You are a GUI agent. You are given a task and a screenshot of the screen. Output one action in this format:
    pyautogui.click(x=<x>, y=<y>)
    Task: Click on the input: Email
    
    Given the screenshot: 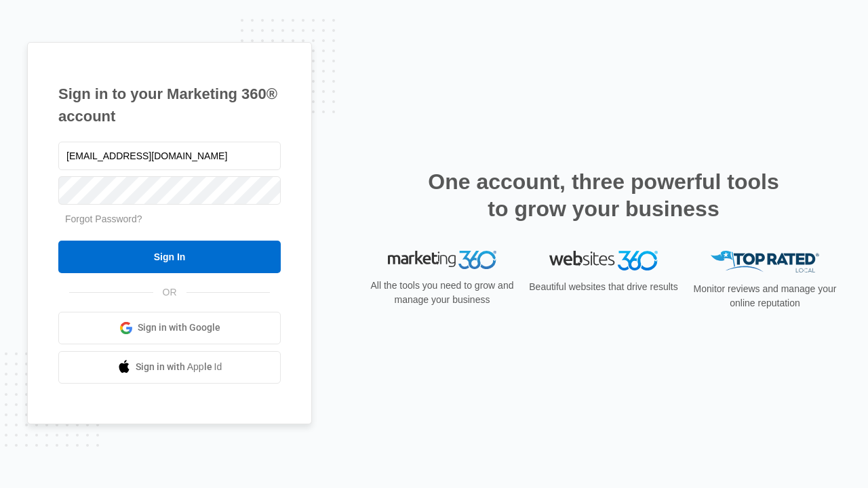 What is the action you would take?
    pyautogui.click(x=170, y=156)
    